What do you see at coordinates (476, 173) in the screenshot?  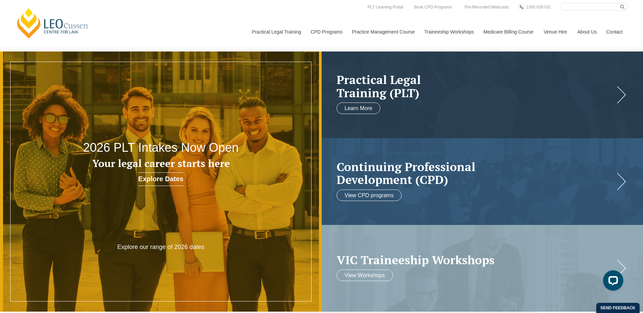 I see `h2: Continuing Professional Development (CPD)` at bounding box center [476, 173].